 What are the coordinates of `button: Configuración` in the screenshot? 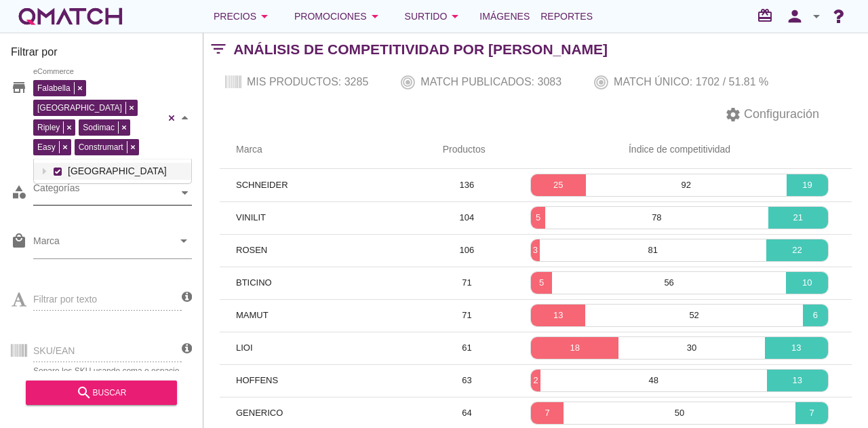 It's located at (772, 115).